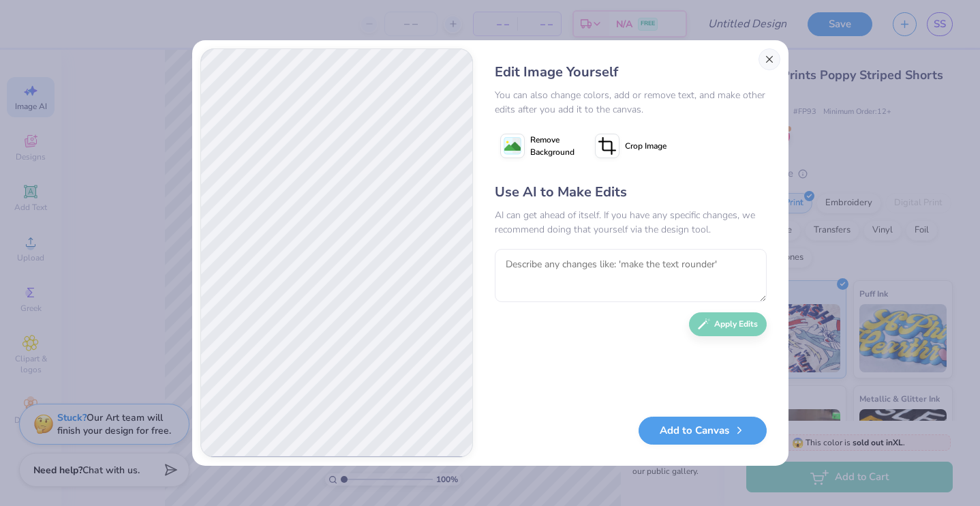 The image size is (980, 506). What do you see at coordinates (646, 146) in the screenshot?
I see `span: Crop Image` at bounding box center [646, 146].